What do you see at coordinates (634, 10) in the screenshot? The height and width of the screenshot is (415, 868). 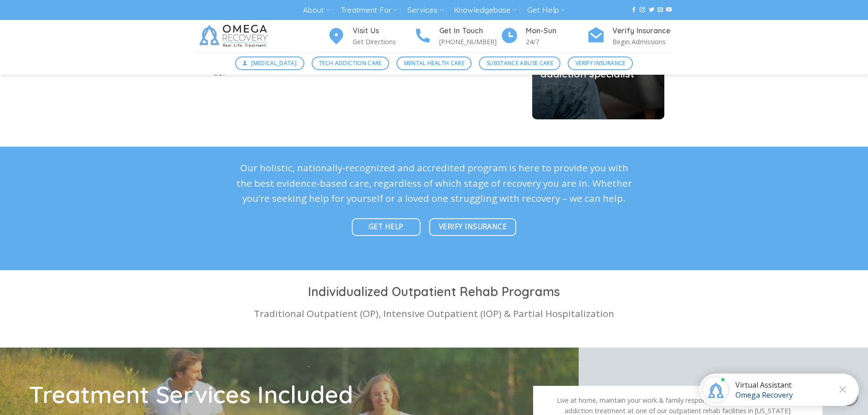 I see `a: Follow on Facebook` at bounding box center [634, 10].